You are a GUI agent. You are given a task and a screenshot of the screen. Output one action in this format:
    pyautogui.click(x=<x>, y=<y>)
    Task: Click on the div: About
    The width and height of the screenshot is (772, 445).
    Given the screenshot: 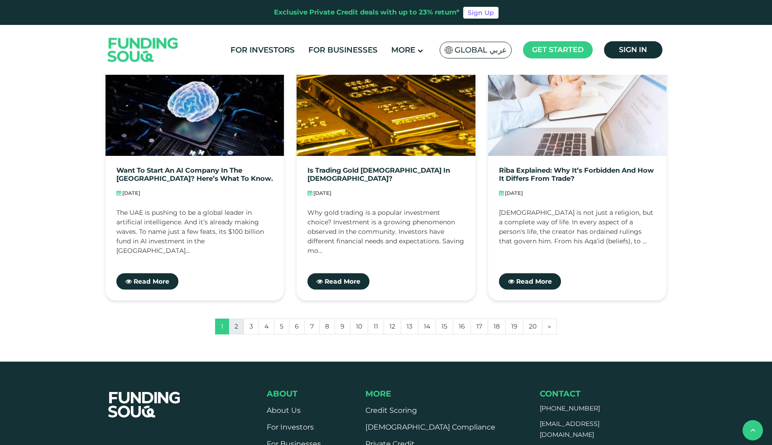 What is the action you would take?
    pyautogui.click(x=294, y=393)
    